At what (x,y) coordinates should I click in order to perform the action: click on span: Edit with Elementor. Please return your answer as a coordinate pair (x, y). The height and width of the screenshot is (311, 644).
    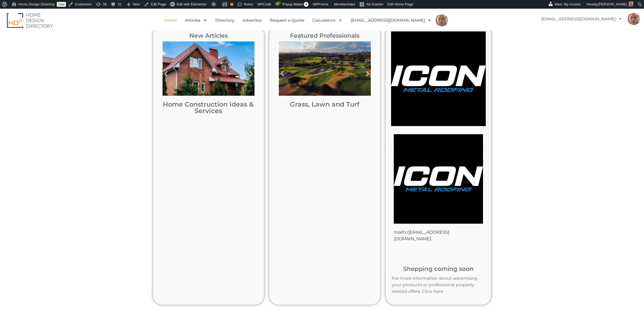
    Looking at the image, I should click on (192, 4).